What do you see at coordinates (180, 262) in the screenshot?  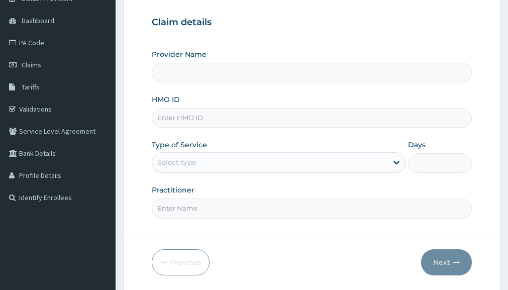 I see `button: Previous` at bounding box center [180, 262].